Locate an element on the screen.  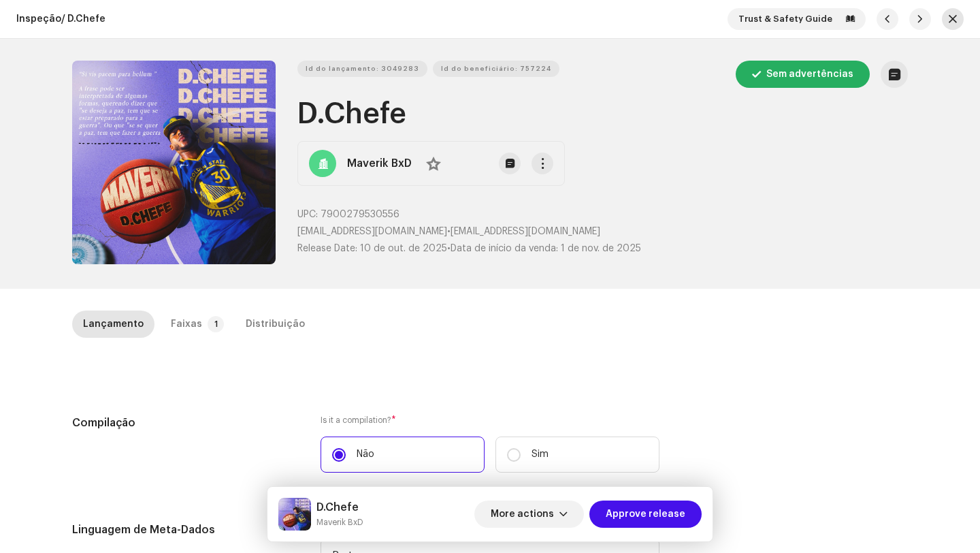
span: Release Date: is located at coordinates (327, 249).